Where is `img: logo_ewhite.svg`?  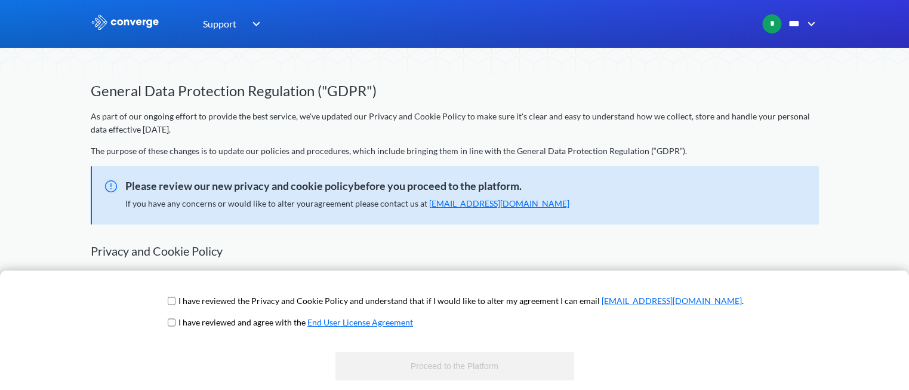 img: logo_ewhite.svg is located at coordinates (125, 22).